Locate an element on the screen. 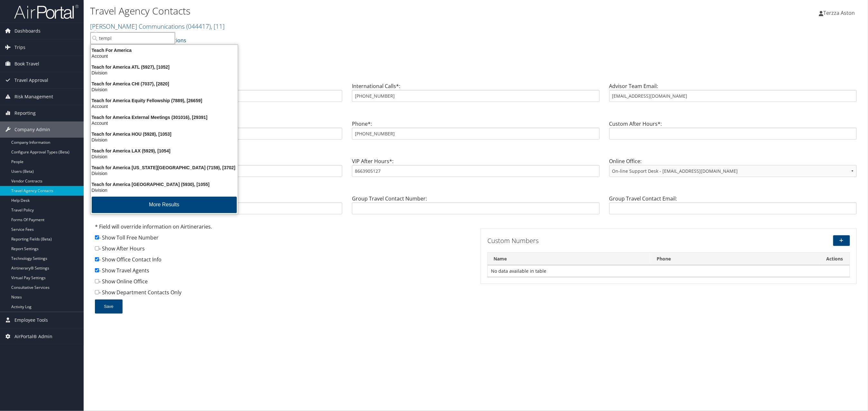  div: - Show After Hours is located at coordinates (283, 250).